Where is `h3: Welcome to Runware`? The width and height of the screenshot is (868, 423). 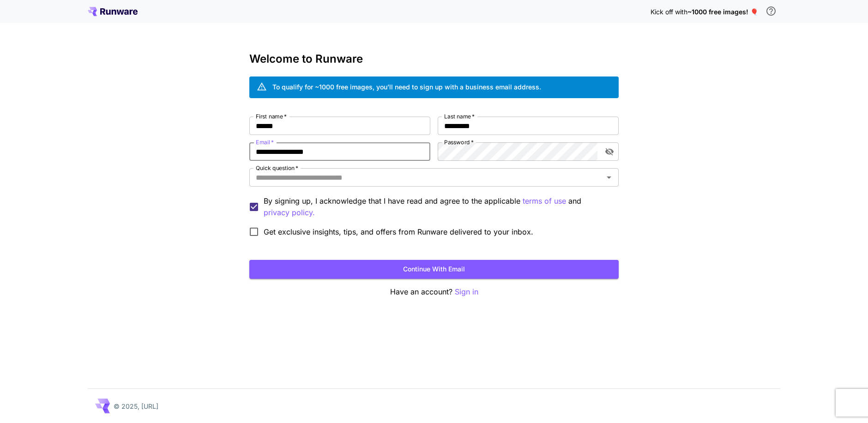 h3: Welcome to Runware is located at coordinates (434, 59).